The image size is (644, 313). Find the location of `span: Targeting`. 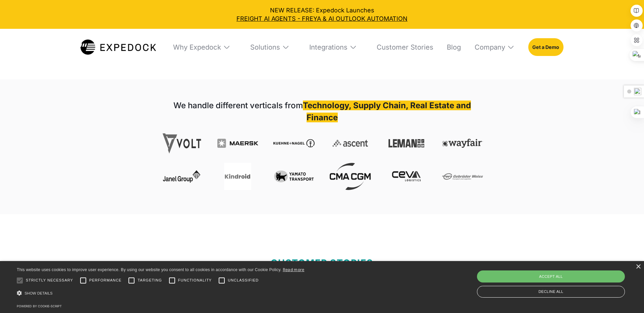

span: Targeting is located at coordinates (150, 280).